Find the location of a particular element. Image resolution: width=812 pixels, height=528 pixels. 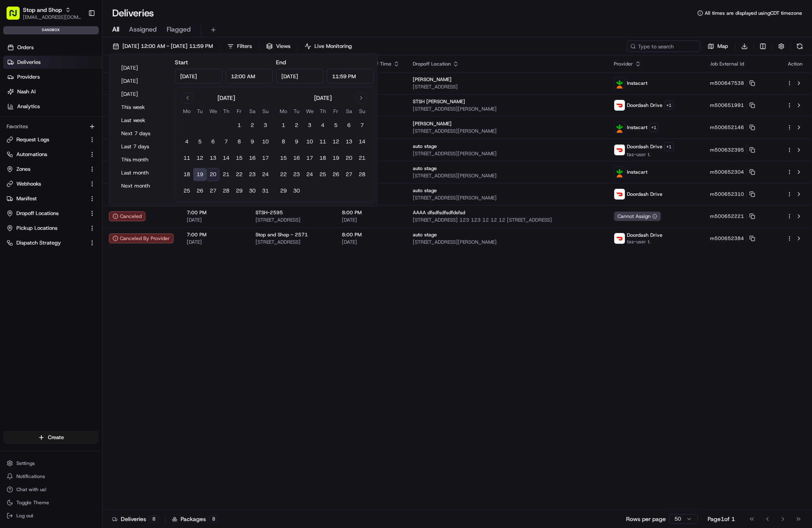

span: tas-user t. is located at coordinates (644, 242).